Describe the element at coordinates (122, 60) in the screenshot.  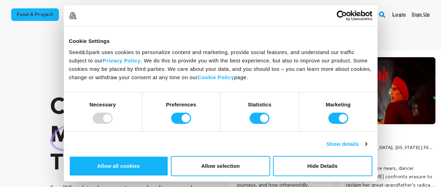
I see `a: Privacy Policy` at that location.